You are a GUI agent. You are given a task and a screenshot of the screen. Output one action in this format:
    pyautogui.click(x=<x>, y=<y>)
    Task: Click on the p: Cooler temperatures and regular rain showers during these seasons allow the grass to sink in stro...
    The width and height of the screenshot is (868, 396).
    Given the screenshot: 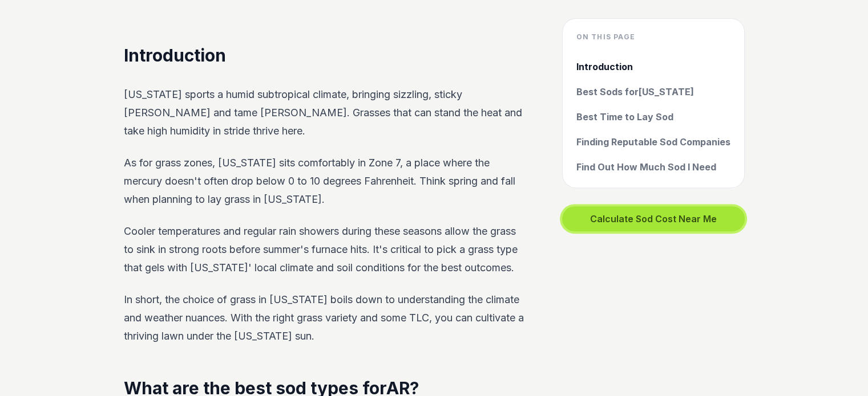 What is the action you would take?
    pyautogui.click(x=325, y=250)
    